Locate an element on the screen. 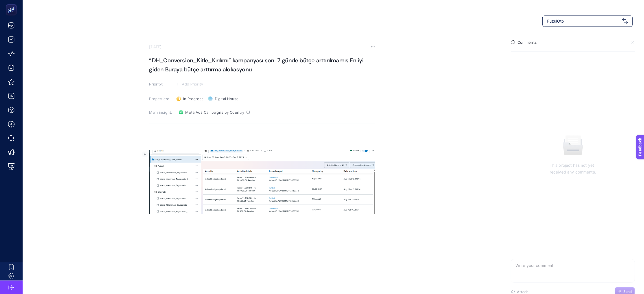  span: Feedback is located at coordinates (13, 4).